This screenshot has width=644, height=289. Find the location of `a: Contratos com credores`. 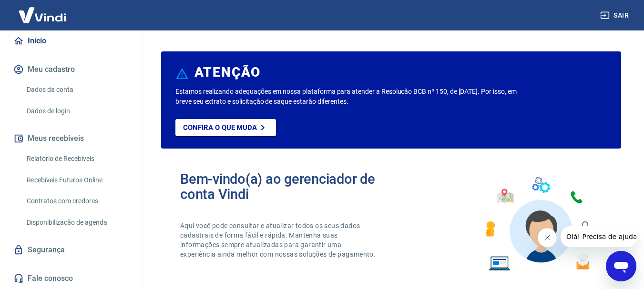

a: Contratos com credores is located at coordinates (77, 201).